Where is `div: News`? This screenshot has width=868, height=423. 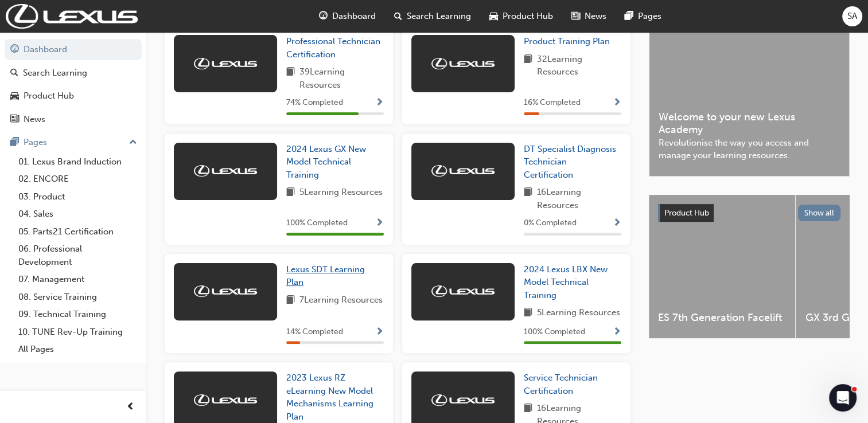 div: News is located at coordinates (35, 119).